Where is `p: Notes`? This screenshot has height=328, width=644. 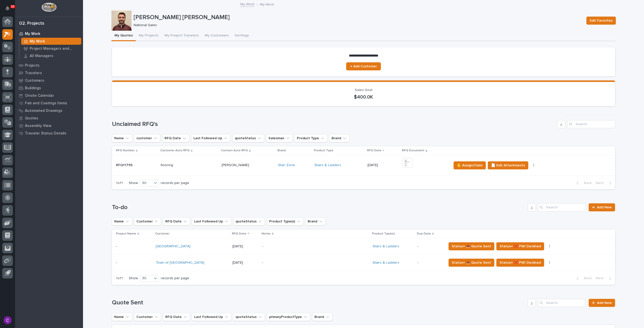
p: Notes is located at coordinates (266, 234).